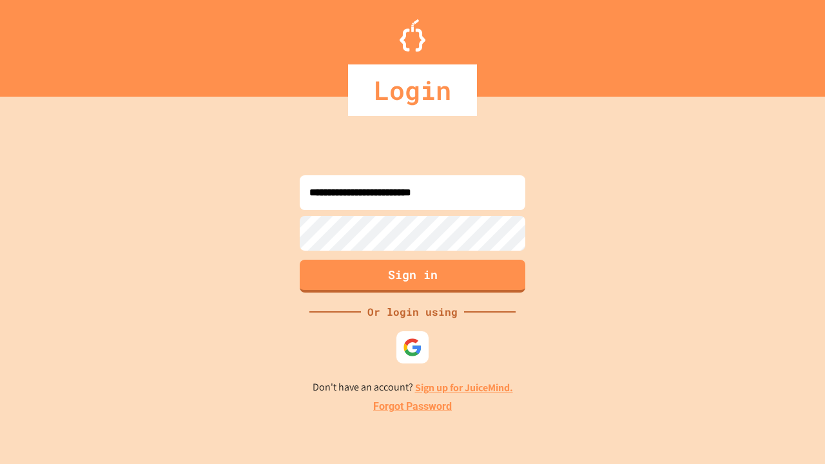 The width and height of the screenshot is (825, 464). Describe the element at coordinates (412, 312) in the screenshot. I see `div: Or login using` at that location.